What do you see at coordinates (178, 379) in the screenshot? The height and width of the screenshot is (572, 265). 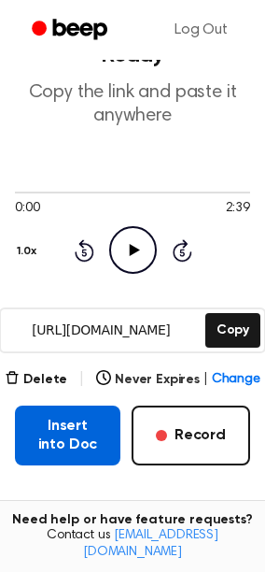 I see `button: Never Expires|Change` at bounding box center [178, 379].